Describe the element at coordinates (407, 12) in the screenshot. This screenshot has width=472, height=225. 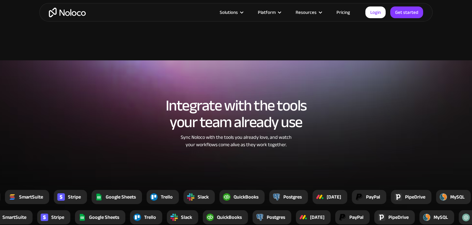
I see `a: Get started` at that location.